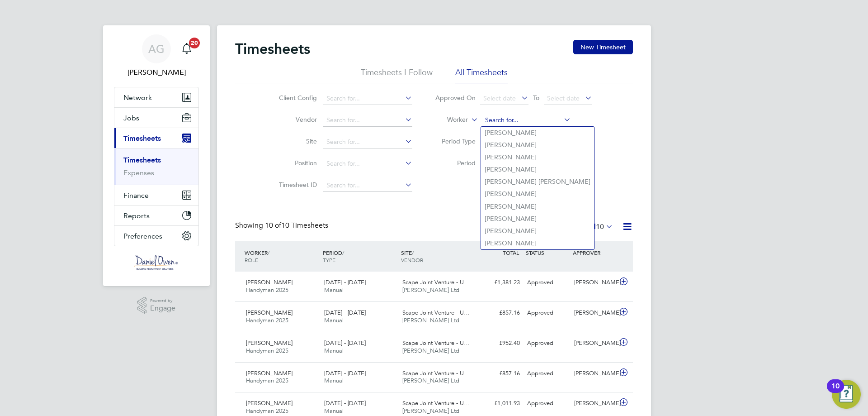 This screenshot has width=868, height=416. What do you see at coordinates (157, 236) in the screenshot?
I see `button: Preferences` at bounding box center [157, 236].